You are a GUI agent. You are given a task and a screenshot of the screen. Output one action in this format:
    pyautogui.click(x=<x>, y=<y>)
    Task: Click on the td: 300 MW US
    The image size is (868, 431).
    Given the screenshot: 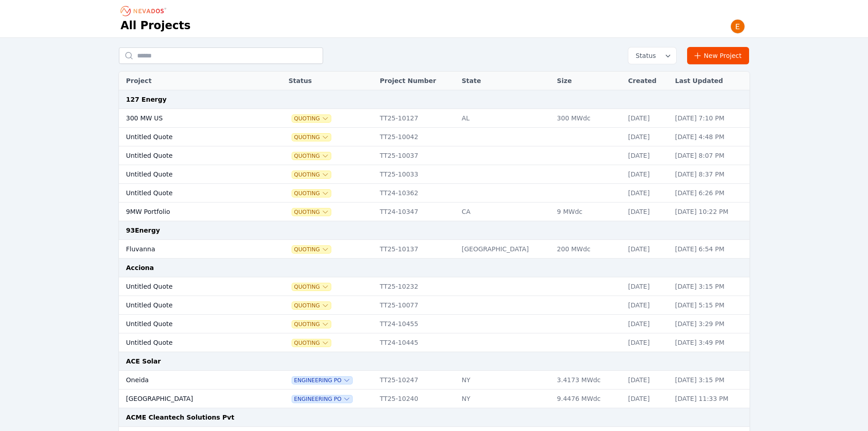 What is the action you would take?
    pyautogui.click(x=190, y=118)
    